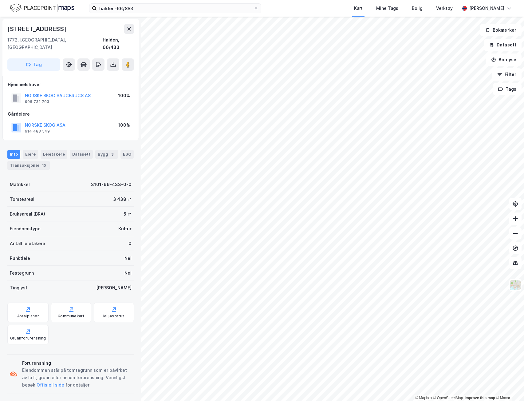 The height and width of the screenshot is (401, 524). What do you see at coordinates (27, 243) in the screenshot?
I see `div: Antall leietakere` at bounding box center [27, 243].